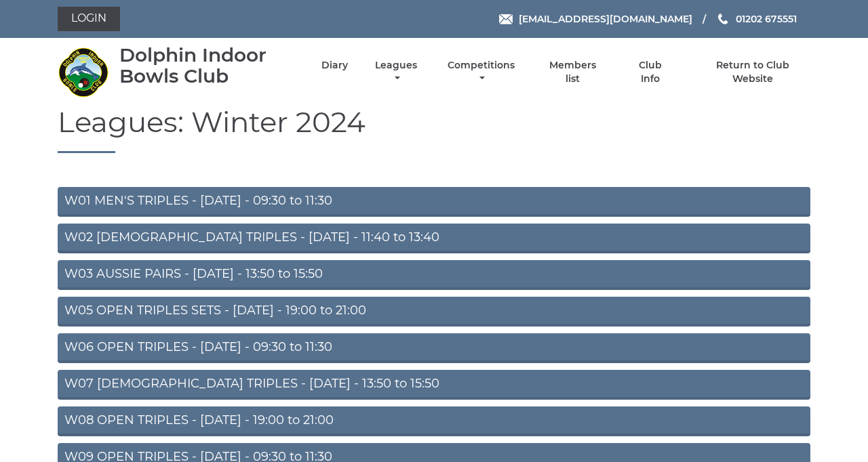 The image size is (868, 462). Describe the element at coordinates (83, 72) in the screenshot. I see `img: Dolphin Indoor Bowls Club` at that location.